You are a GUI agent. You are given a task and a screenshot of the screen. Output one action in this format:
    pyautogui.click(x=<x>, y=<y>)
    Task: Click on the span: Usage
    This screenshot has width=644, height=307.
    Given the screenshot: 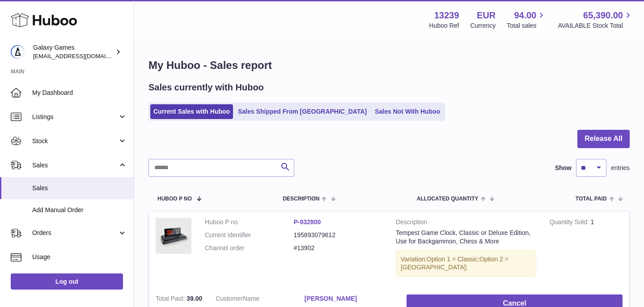 What is the action you would take?
    pyautogui.click(x=79, y=257)
    